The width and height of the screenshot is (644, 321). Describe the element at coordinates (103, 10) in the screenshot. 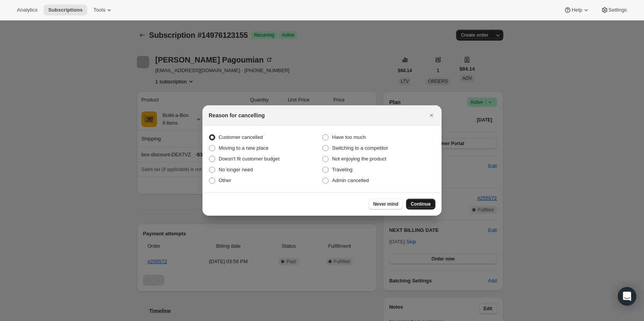

I see `button: Tools` at that location.